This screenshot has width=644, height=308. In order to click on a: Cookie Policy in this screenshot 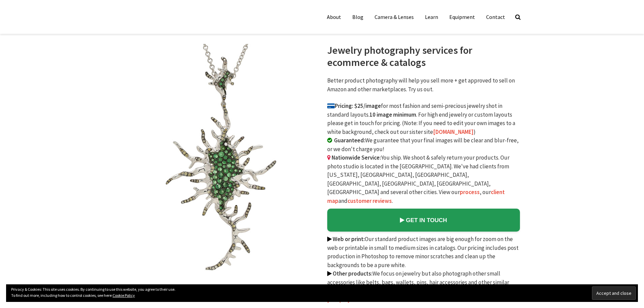, I will do `click(124, 295)`.